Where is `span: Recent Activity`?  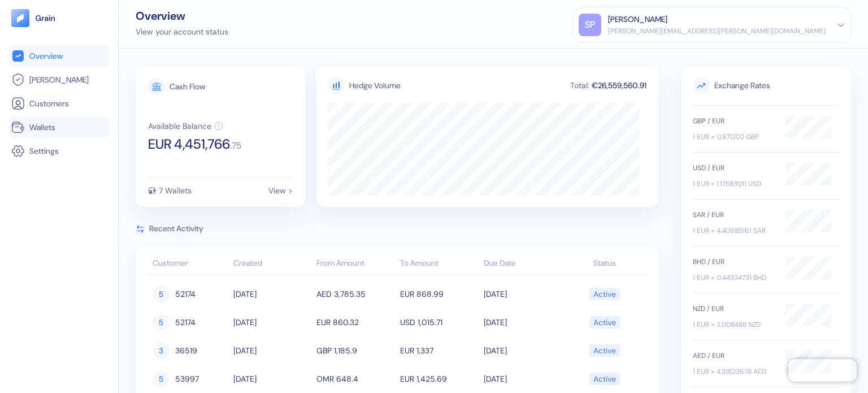 span: Recent Activity is located at coordinates (176, 229).